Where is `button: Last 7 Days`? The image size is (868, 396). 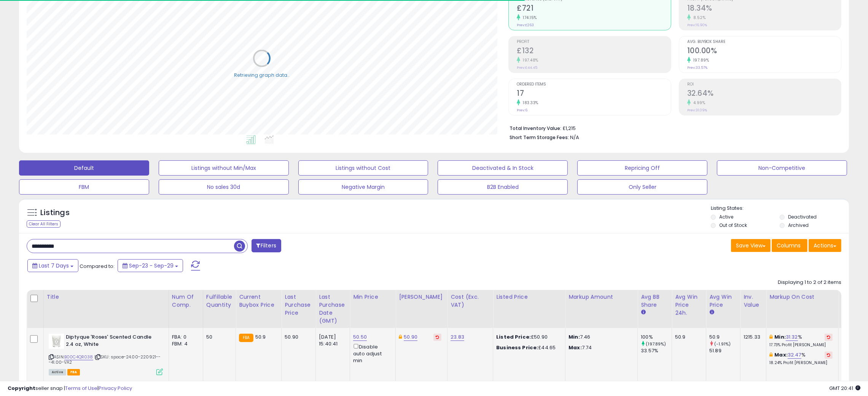
button: Last 7 Days is located at coordinates (53, 266).